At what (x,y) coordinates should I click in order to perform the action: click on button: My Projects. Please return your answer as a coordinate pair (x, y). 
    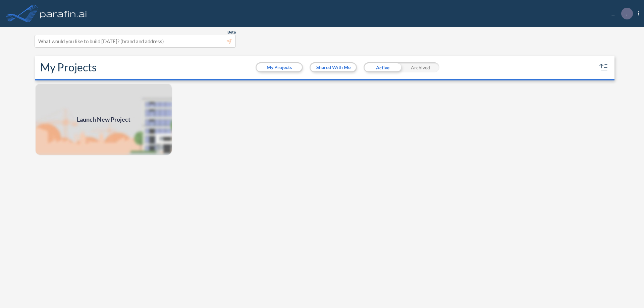
    Looking at the image, I should click on (279, 68).